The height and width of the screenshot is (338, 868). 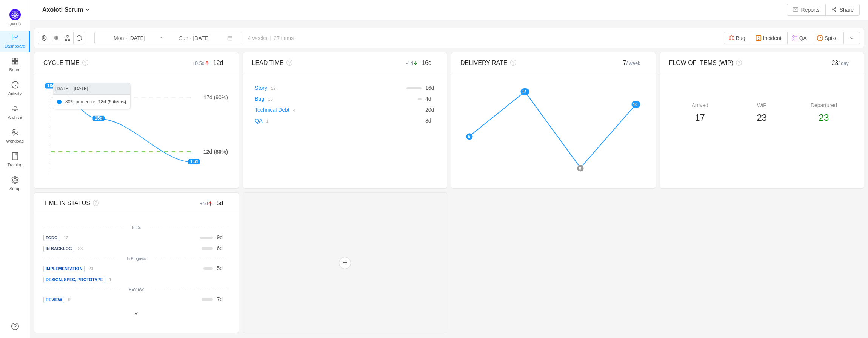 I want to click on span: 20, so click(x=428, y=110).